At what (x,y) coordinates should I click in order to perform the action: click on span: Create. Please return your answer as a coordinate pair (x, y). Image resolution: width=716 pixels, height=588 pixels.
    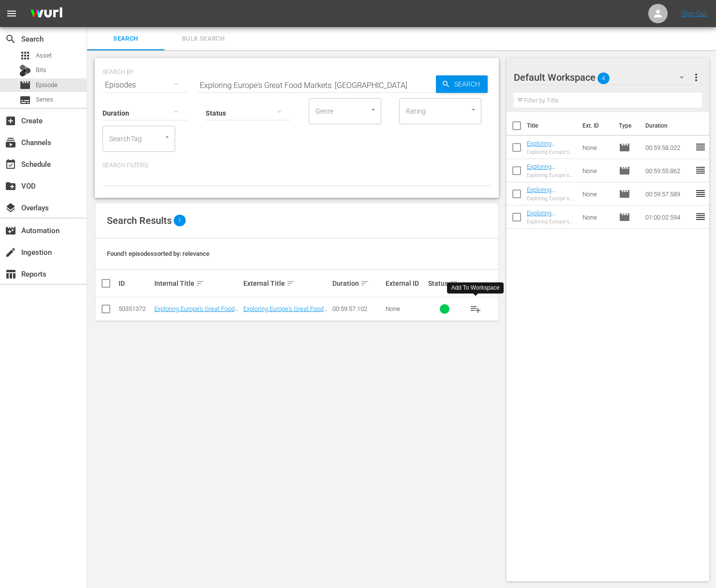
    Looking at the image, I should click on (11, 121).